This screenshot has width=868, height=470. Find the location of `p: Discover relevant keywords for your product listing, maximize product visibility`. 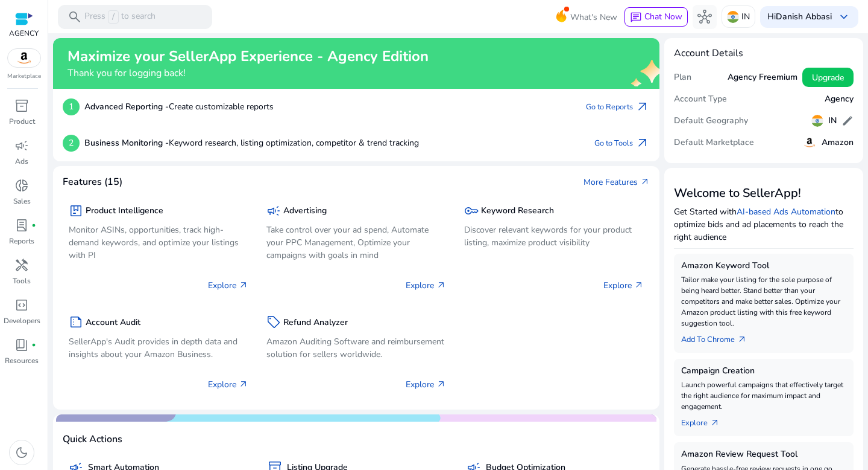

p: Discover relevant keywords for your product listing, maximize product visibility is located at coordinates (555, 236).